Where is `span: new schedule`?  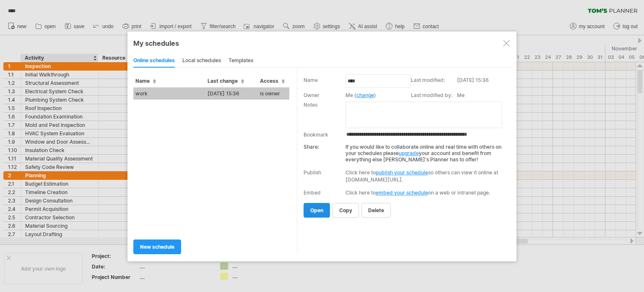
span: new schedule is located at coordinates (157, 247).